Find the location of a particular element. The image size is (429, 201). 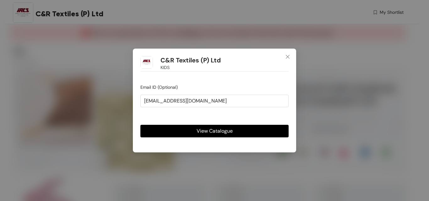

button: Close is located at coordinates (288, 57).